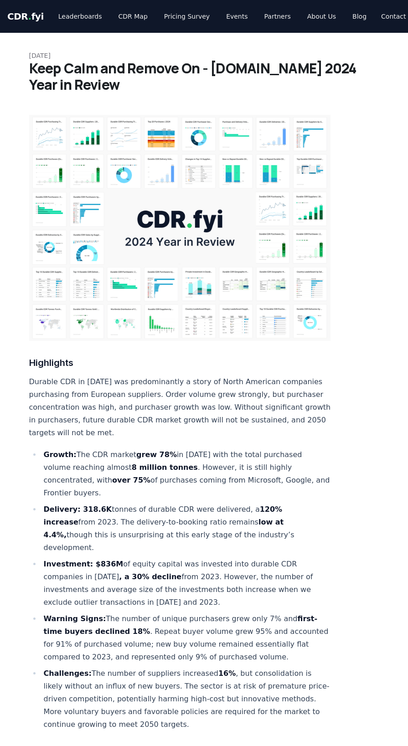 This screenshot has width=408, height=746. I want to click on strong: 8 million tonnes, so click(164, 467).